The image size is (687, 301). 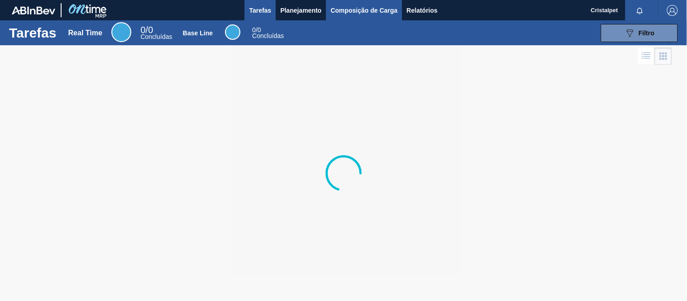 What do you see at coordinates (364, 10) in the screenshot?
I see `span: Composição de Carga` at bounding box center [364, 10].